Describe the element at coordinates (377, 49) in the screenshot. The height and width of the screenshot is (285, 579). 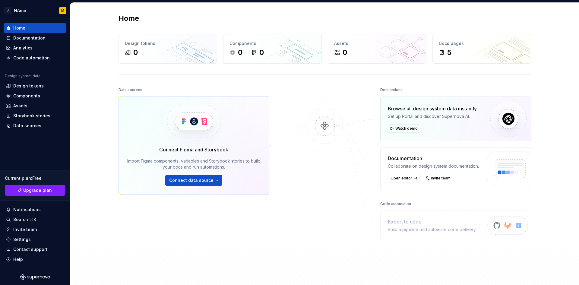
I see `a: Assets0` at that location.